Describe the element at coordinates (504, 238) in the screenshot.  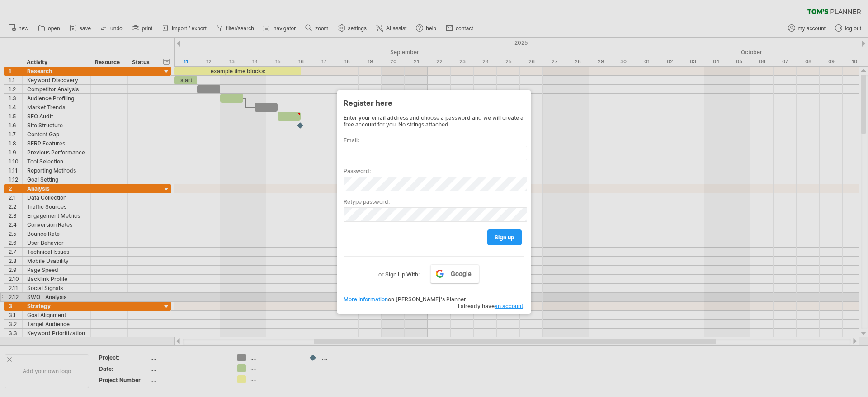
I see `span: sign up` at that location.